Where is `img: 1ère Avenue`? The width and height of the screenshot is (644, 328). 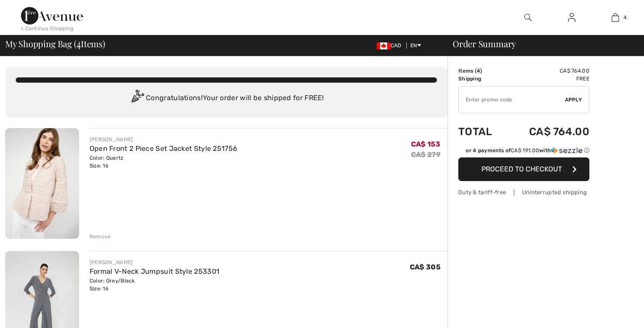
img: 1ère Avenue is located at coordinates (52, 16).